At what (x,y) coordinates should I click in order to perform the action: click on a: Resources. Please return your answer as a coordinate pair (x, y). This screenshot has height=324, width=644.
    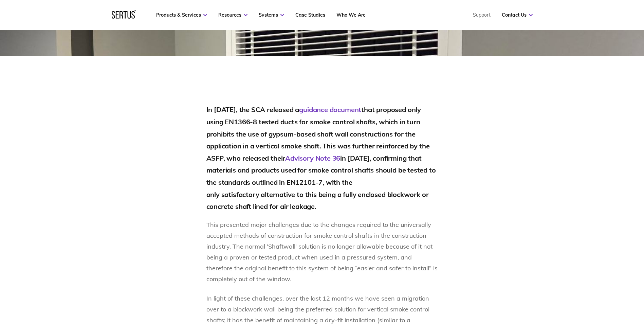
    Looking at the image, I should click on (233, 15).